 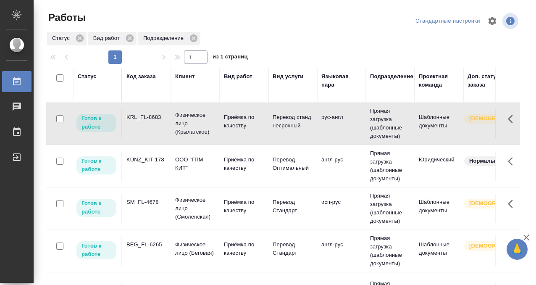 What do you see at coordinates (489, 81) in the screenshot?
I see `div: Доп. статус заказа` at bounding box center [489, 81].